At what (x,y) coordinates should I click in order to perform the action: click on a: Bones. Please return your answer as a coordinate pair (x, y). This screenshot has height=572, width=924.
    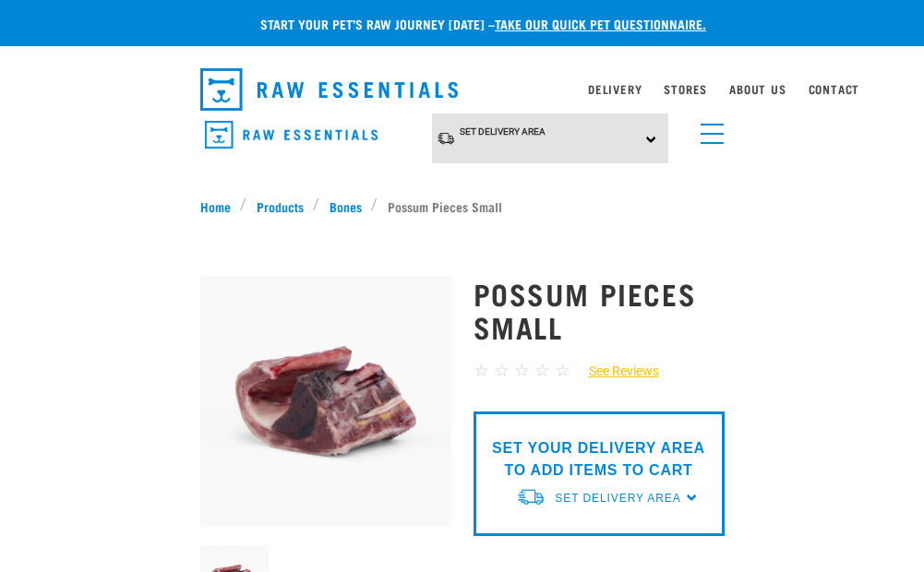
    Looking at the image, I should click on (345, 206).